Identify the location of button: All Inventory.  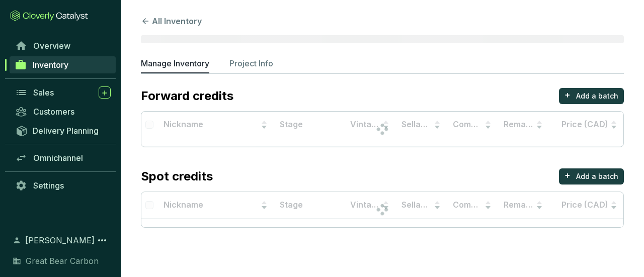
(171, 21).